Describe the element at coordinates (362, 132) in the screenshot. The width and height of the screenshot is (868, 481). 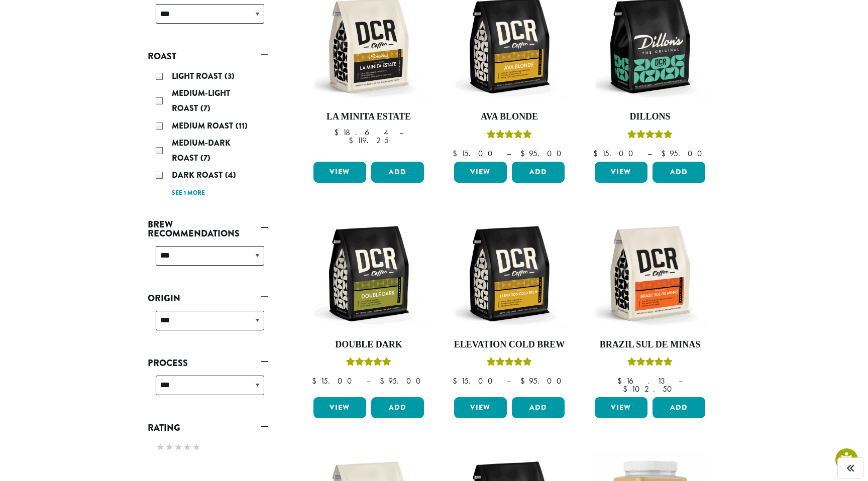
I see `bdi: 18.64` at that location.